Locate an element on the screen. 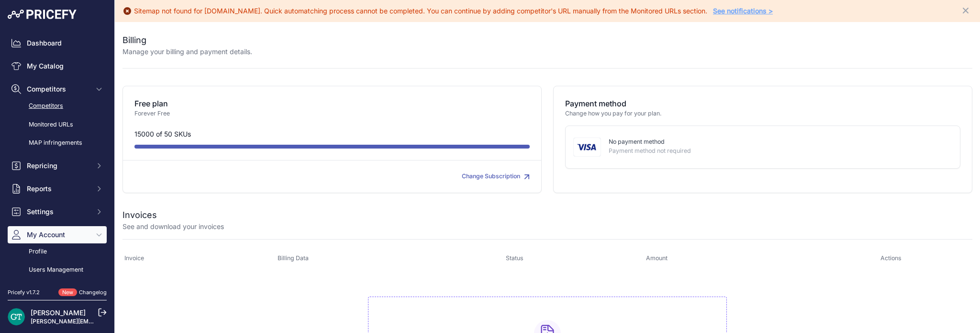 Image resolution: width=980 pixels, height=333 pixels. a: Monitored URLs is located at coordinates (57, 124).